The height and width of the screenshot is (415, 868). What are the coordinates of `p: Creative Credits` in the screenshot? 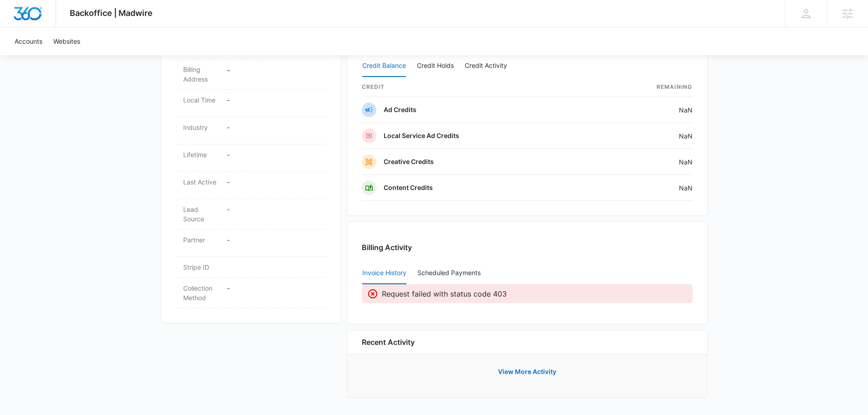 It's located at (409, 162).